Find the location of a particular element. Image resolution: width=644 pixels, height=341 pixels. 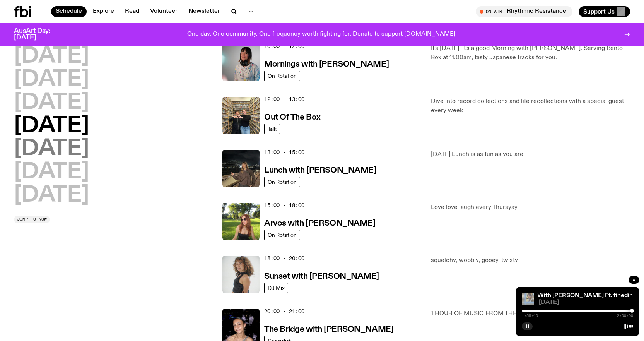

span: Support Us is located at coordinates (598, 12).